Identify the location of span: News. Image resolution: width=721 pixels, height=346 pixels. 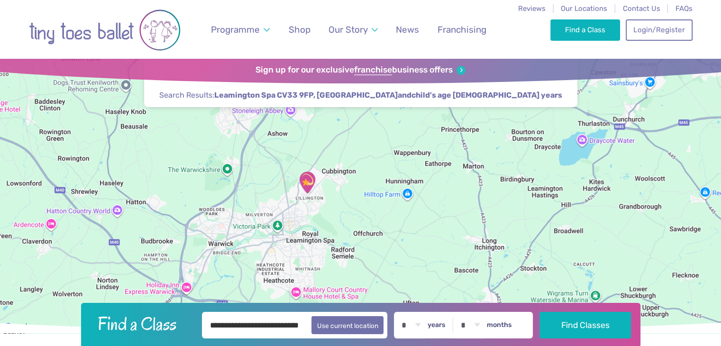
(407, 29).